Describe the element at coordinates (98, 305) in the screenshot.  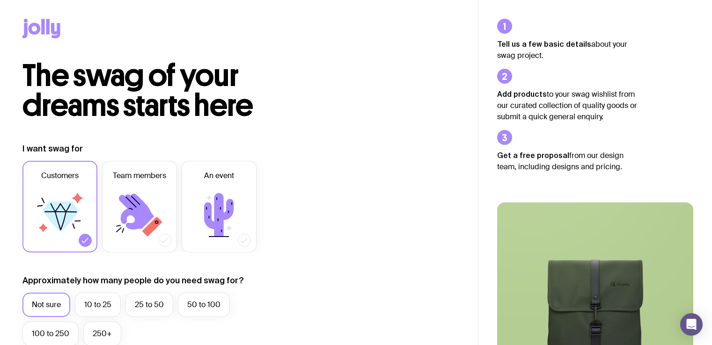
I see `label: 10 to 25` at that location.